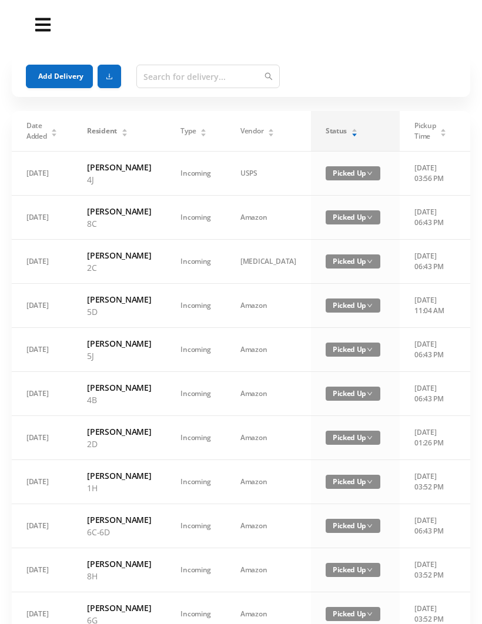  What do you see at coordinates (109, 76) in the screenshot?
I see `button: icon: download` at bounding box center [109, 76].